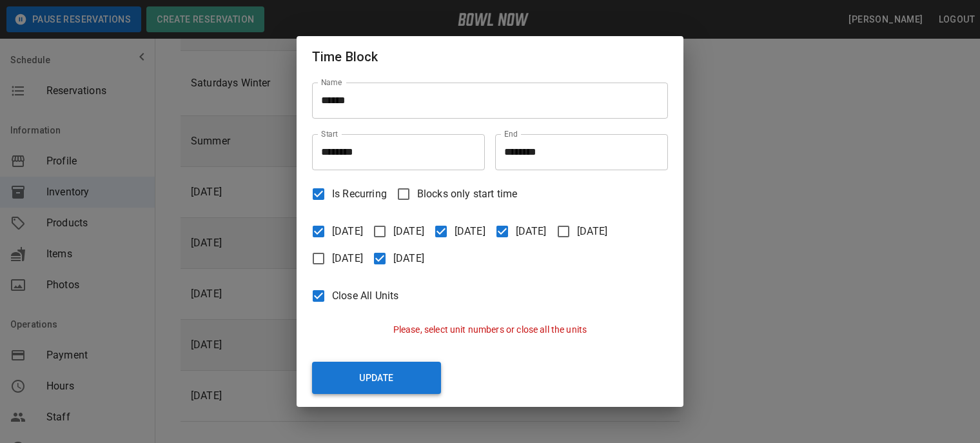  I want to click on input: Choose time, selected time is 9:00 AM, so click(394, 153).